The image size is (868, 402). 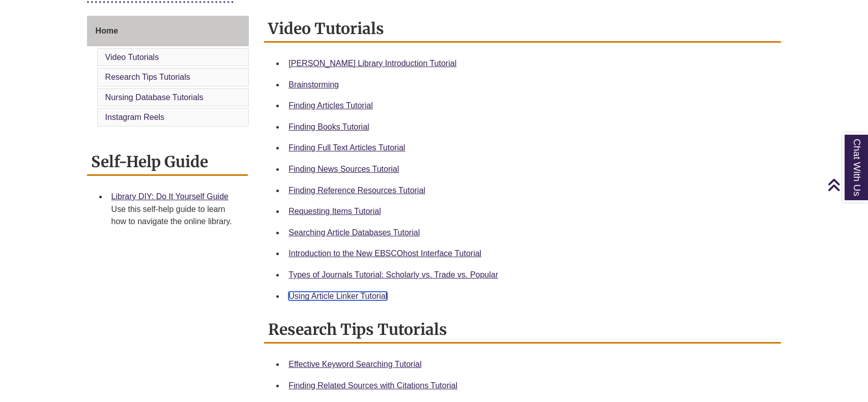 What do you see at coordinates (154, 97) in the screenshot?
I see `a: Nursing Database Tutorials` at bounding box center [154, 97].